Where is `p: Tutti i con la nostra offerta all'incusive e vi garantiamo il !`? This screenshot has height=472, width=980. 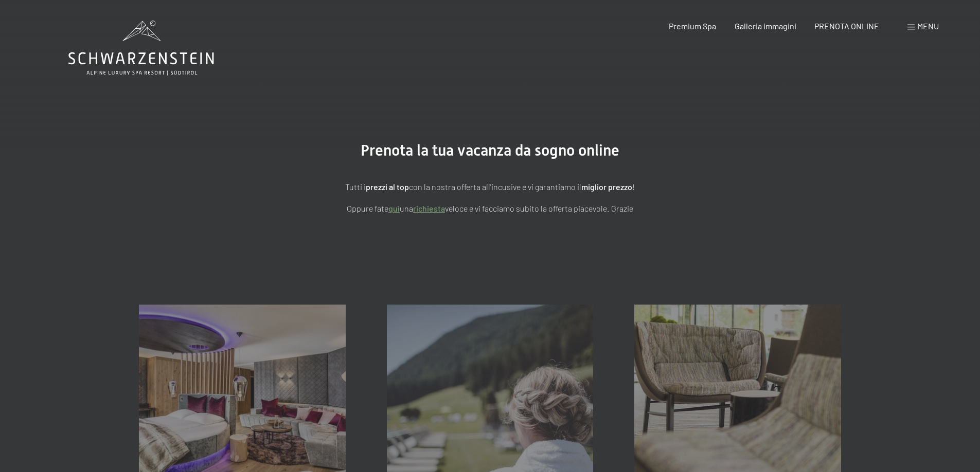 p: Tutti i con la nostra offerta all'incusive e vi garantiamo il ! is located at coordinates (490, 187).